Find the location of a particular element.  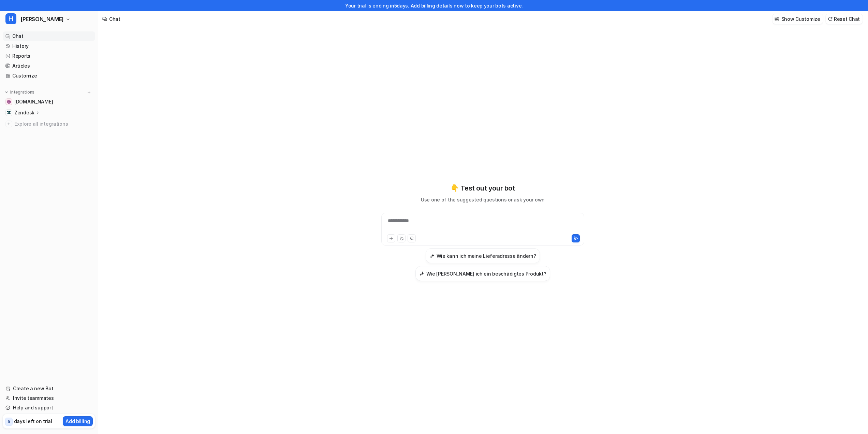

img: Wie kann ich meine Lieferadresse ändern? is located at coordinates (433, 256).